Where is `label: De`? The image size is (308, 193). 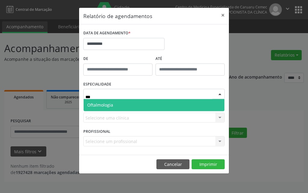 label: De is located at coordinates (118, 59).